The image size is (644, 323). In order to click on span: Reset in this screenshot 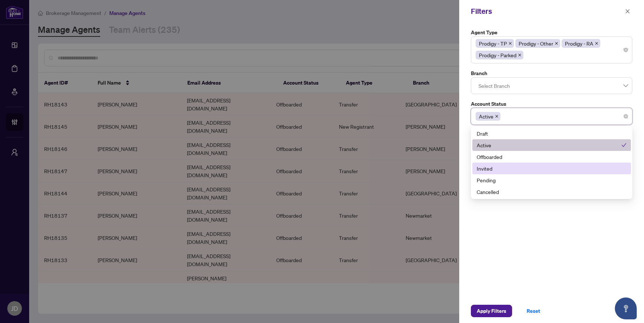, I will do `click(533, 311)`.